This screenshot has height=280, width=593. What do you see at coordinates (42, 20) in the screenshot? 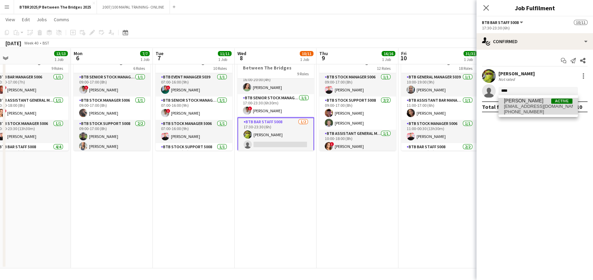
I see `span: Jobs` at bounding box center [42, 20].